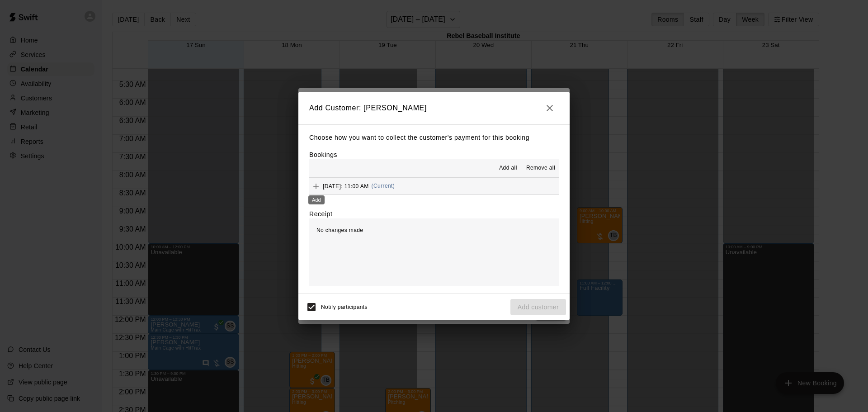 The height and width of the screenshot is (412, 868). Describe the element at coordinates (316, 185) in the screenshot. I see `span: Add` at that location.